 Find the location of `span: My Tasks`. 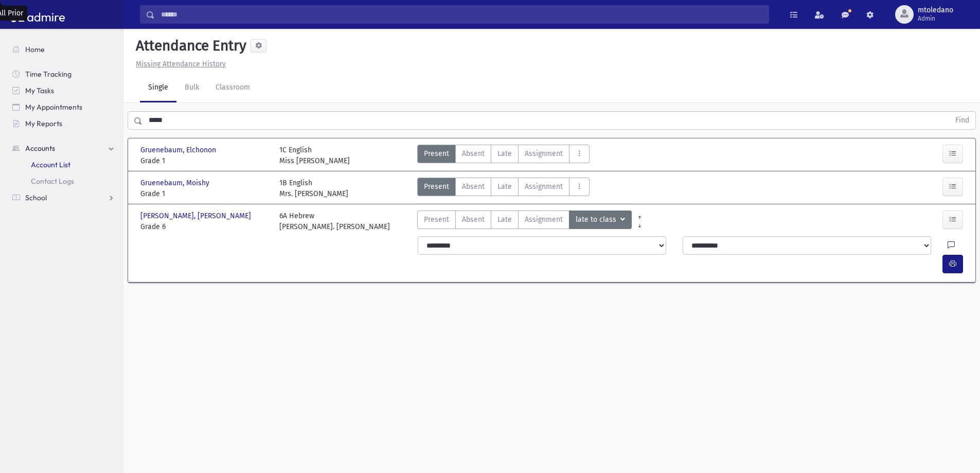

span: My Tasks is located at coordinates (40, 91).